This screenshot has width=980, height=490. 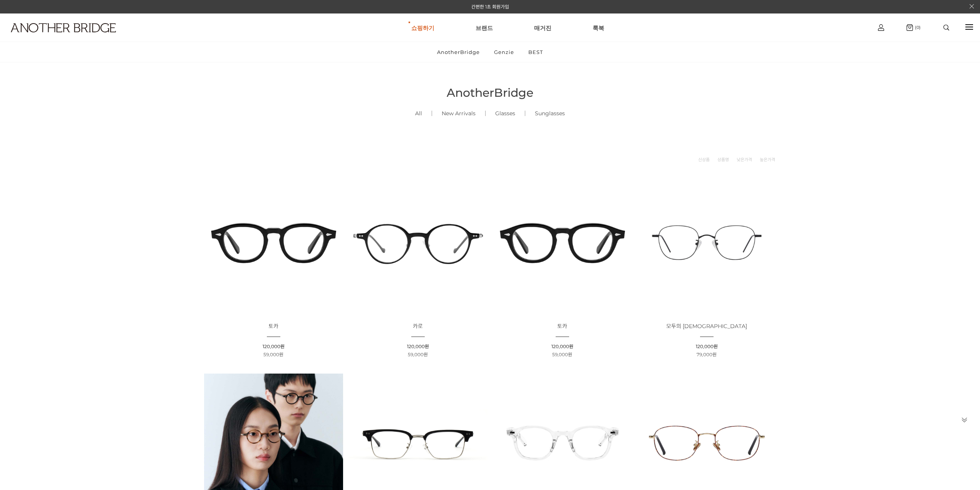 What do you see at coordinates (745, 160) in the screenshot?
I see `a: 낮은가격` at bounding box center [745, 160].